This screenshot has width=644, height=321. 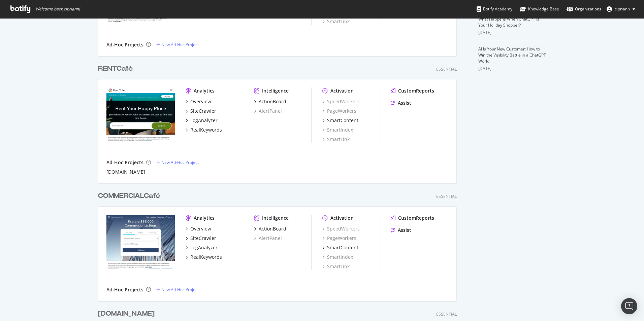 What do you see at coordinates (621, 9) in the screenshot?
I see `button: cipriann` at bounding box center [621, 9].